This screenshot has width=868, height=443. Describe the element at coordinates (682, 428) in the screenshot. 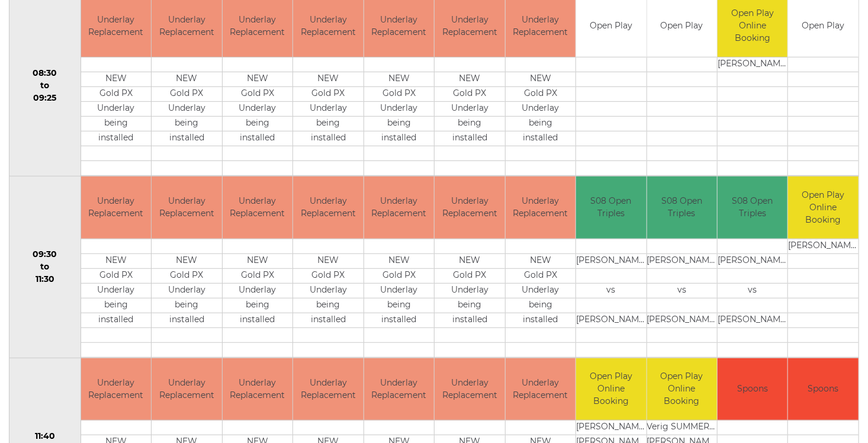

I see `td: Verig SUMMERFIELD` at that location.